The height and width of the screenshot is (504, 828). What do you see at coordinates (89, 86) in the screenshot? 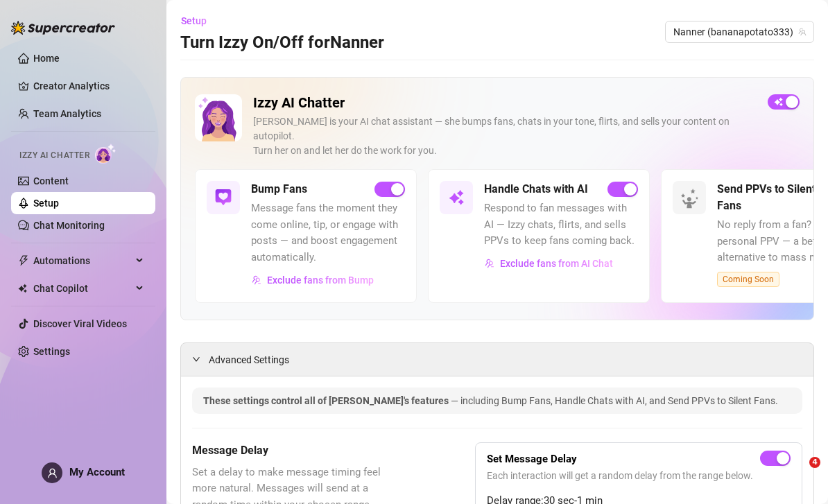
I see `a: Creator Analytics` at bounding box center [89, 86].